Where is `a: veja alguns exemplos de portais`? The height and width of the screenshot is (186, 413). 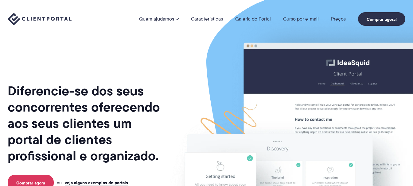 a: veja alguns exemplos de portais is located at coordinates (96, 183).